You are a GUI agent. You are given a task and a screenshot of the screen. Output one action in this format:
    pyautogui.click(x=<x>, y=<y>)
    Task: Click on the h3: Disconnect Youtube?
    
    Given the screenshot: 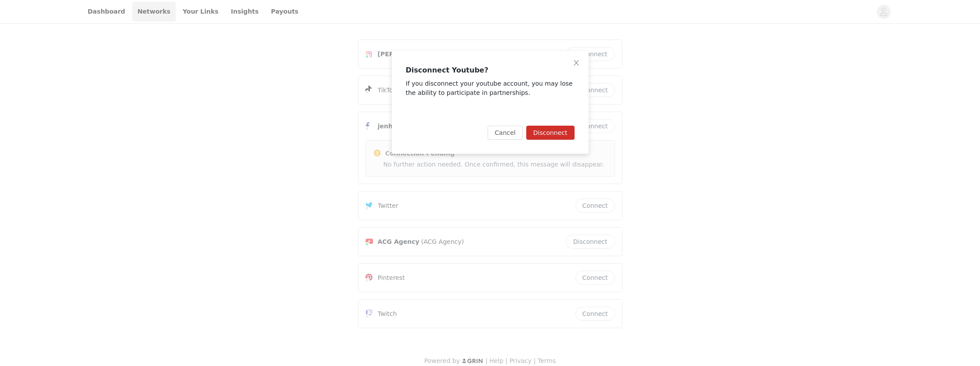 What is the action you would take?
    pyautogui.click(x=490, y=71)
    